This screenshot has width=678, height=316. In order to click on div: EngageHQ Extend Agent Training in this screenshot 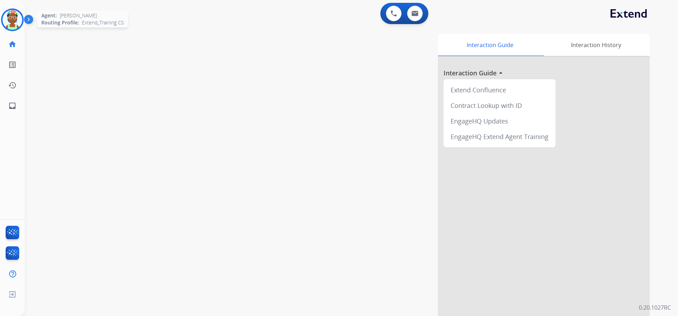, I will do `click(500, 136)`.